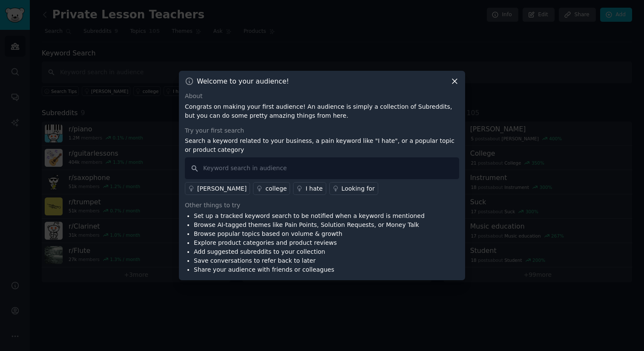  I want to click on a: college, so click(272, 188).